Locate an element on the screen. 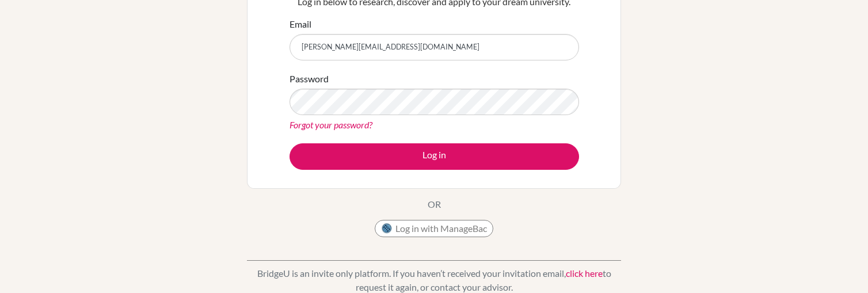 This screenshot has height=293, width=868. a: click here is located at coordinates (584, 273).